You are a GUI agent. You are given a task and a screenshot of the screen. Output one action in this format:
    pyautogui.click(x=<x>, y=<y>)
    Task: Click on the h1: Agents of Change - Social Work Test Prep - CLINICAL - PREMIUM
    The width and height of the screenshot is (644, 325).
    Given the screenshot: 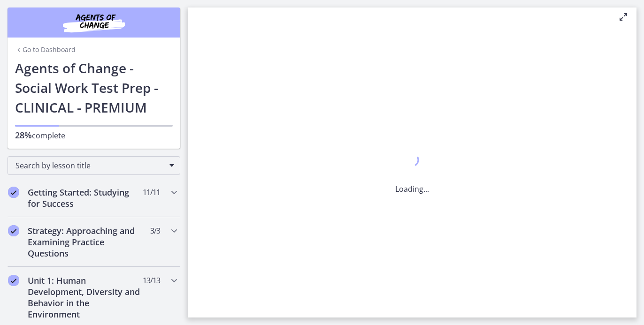 What is the action you would take?
    pyautogui.click(x=94, y=88)
    